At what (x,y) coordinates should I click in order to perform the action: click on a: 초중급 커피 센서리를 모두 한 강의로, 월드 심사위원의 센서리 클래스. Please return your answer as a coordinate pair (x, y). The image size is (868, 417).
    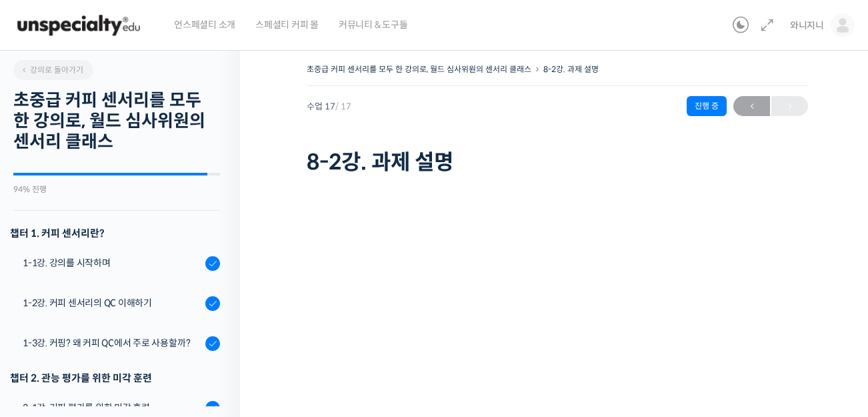
    Looking at the image, I should click on (418, 69).